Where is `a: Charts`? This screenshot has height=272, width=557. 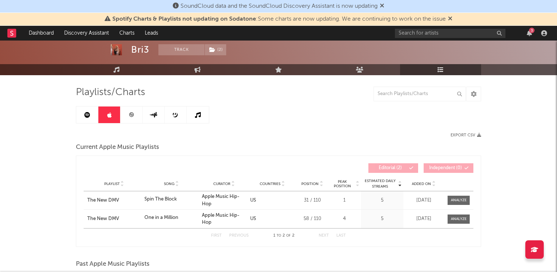
a: Charts is located at coordinates (127, 33).